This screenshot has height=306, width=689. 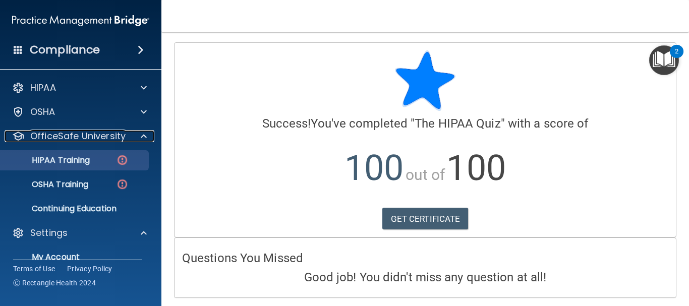 What do you see at coordinates (425, 219) in the screenshot?
I see `a: GET CERTIFICATE` at bounding box center [425, 219].